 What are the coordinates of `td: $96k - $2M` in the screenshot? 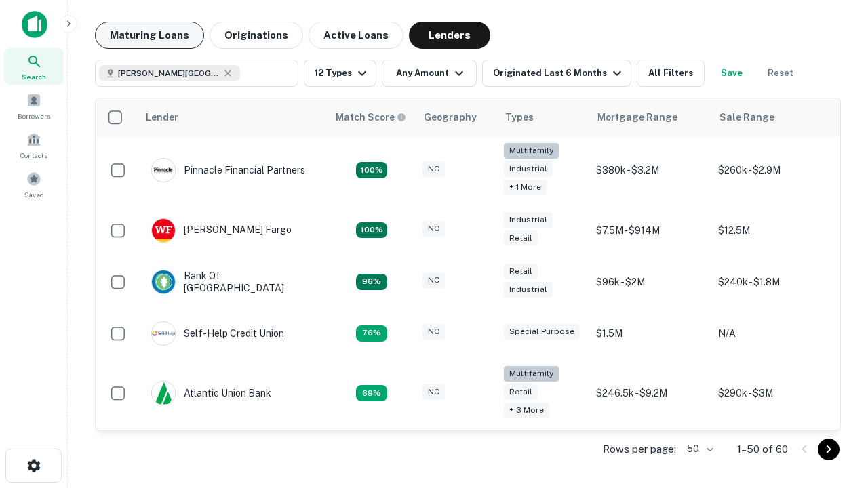 It's located at (651, 282).